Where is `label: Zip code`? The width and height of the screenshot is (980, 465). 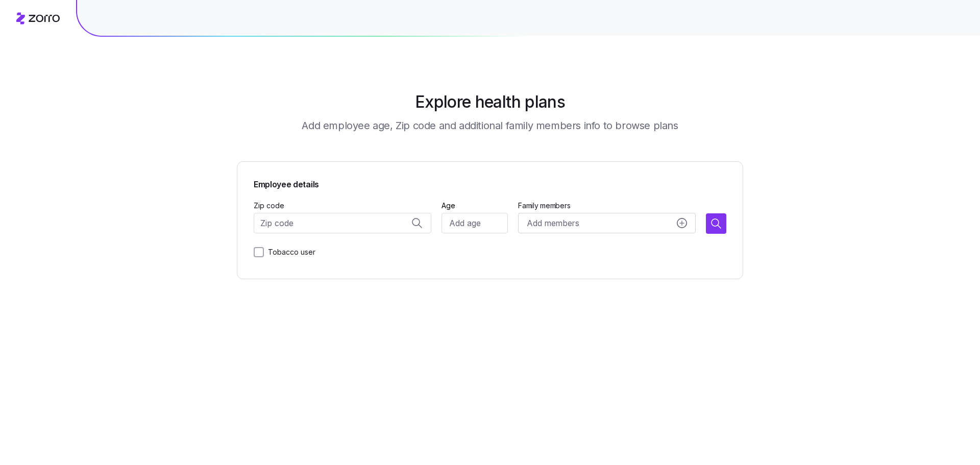
label: Zip code is located at coordinates (269, 205).